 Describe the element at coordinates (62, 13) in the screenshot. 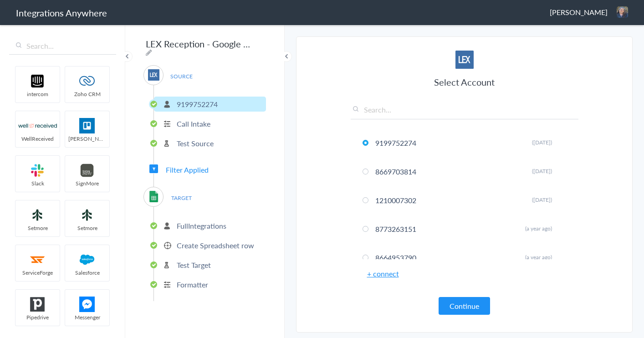

I see `h1: Integrations Anywhere` at that location.